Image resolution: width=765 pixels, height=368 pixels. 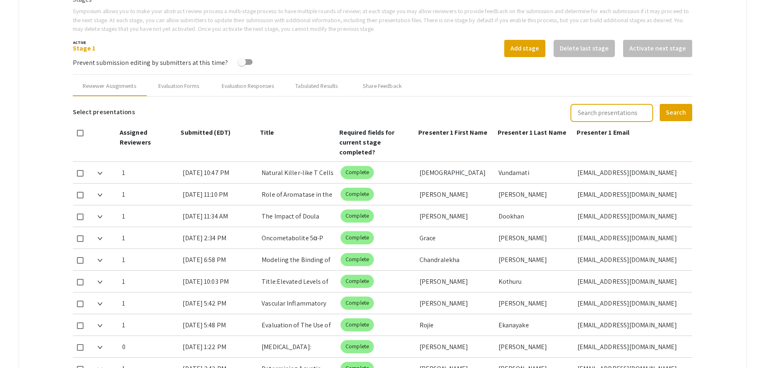 What do you see at coordinates (534, 282) in the screenshot?
I see `div: Kothuru` at bounding box center [534, 282].